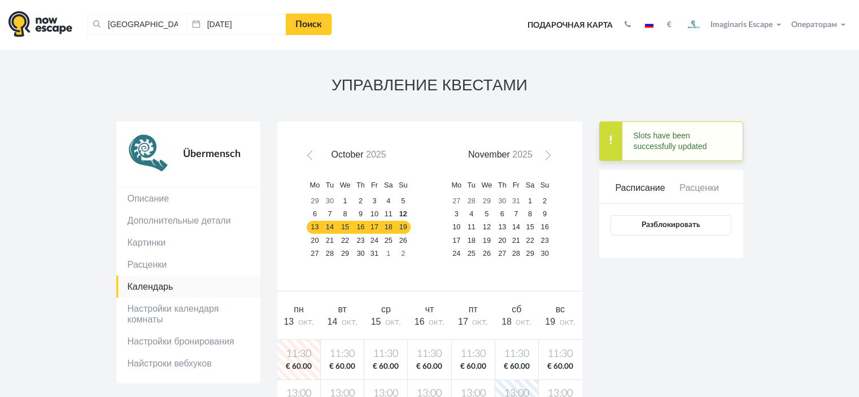 The width and height of the screenshot is (859, 397). Describe the element at coordinates (389, 240) in the screenshot. I see `a: 25` at that location.